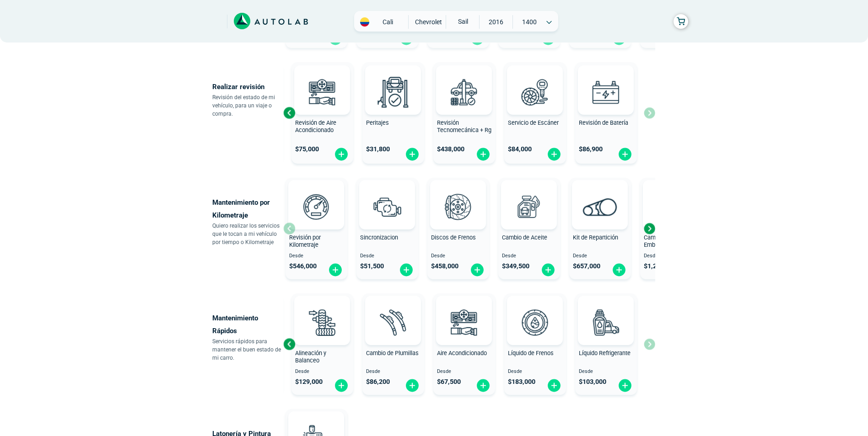  Describe the element at coordinates (535, 344) in the screenshot. I see `button: Líquido de Frenos Desde $183,000` at that location.